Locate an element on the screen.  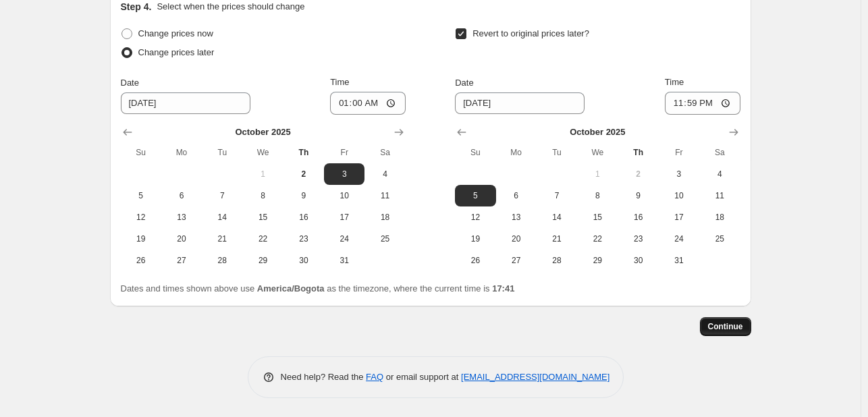
th: Friday is located at coordinates (344, 153).